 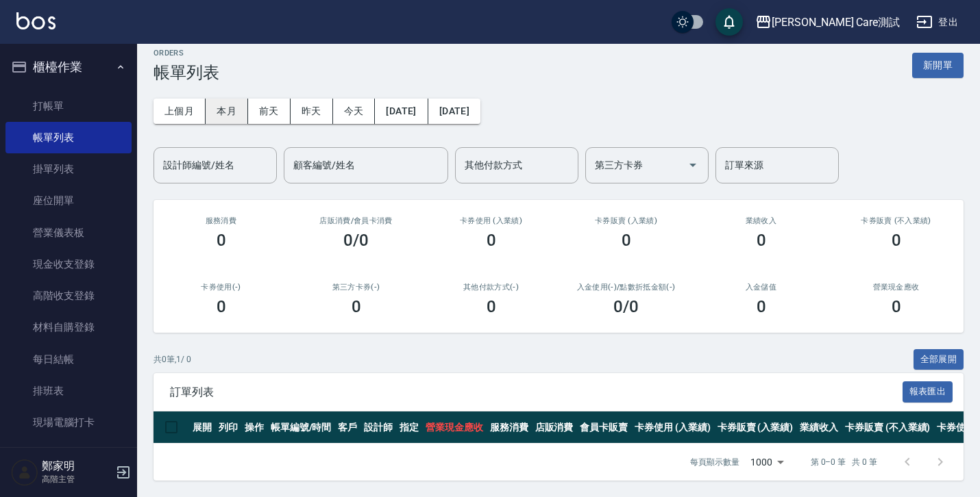 What do you see at coordinates (937, 22) in the screenshot?
I see `button: 登出` at bounding box center [937, 22].